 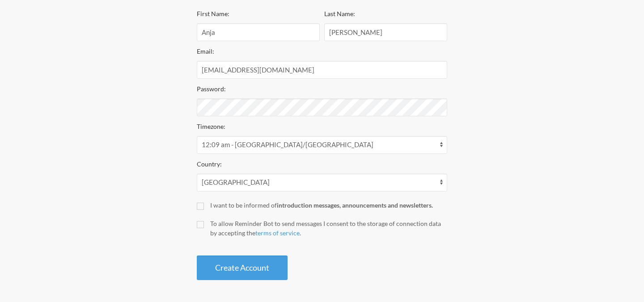 What do you see at coordinates (209, 163) in the screenshot?
I see `label: Country:` at bounding box center [209, 163].